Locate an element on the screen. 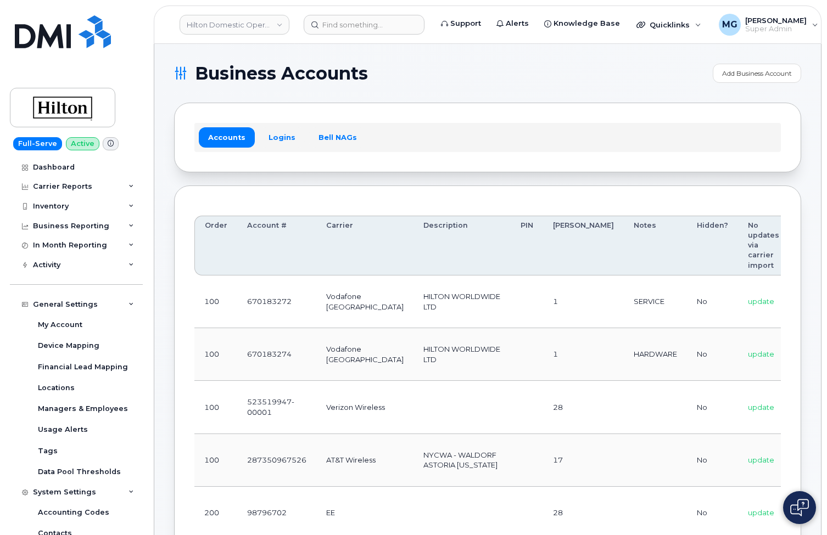  a: Accounts is located at coordinates (227, 137).